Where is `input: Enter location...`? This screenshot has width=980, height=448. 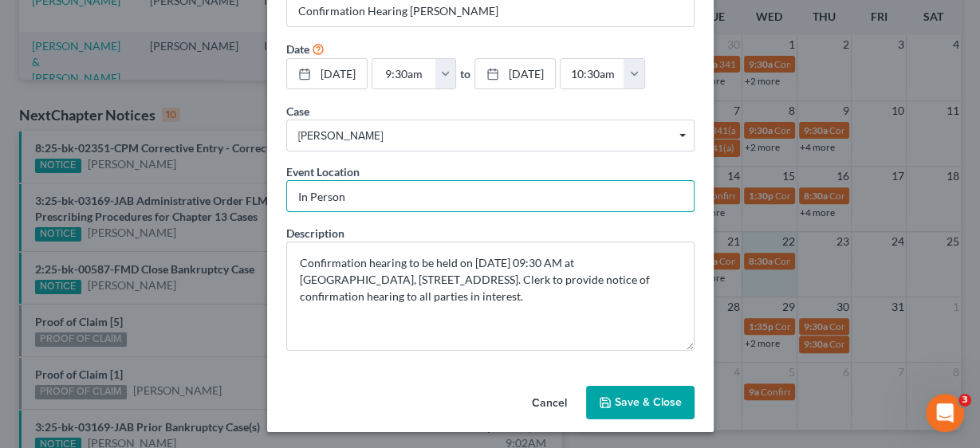
input: Enter location... is located at coordinates (491, 196).